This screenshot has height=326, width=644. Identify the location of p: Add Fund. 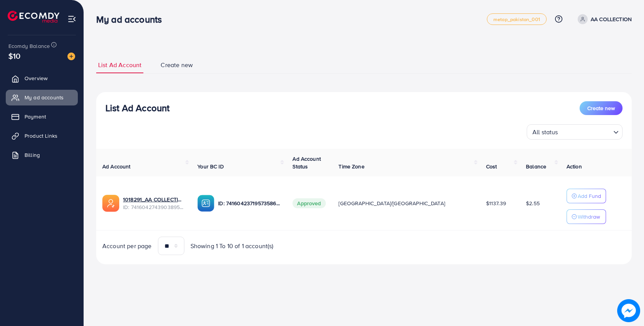
(589, 196).